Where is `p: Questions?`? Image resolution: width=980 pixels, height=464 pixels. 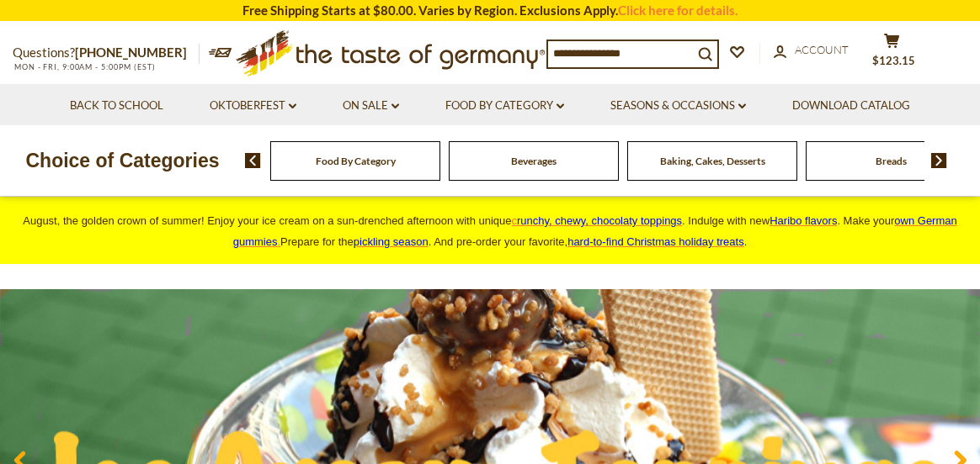 p: Questions? is located at coordinates (106, 53).